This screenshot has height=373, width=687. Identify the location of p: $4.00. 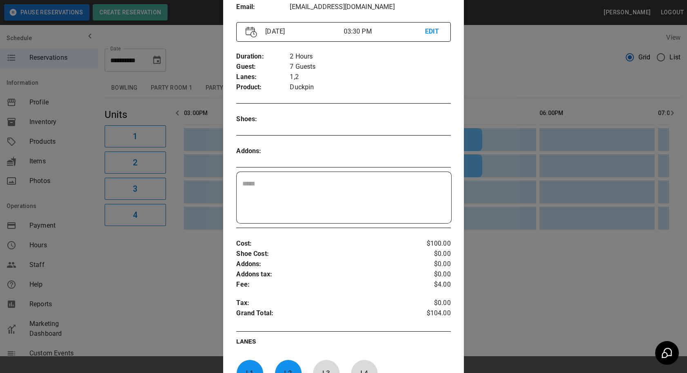
(433, 284).